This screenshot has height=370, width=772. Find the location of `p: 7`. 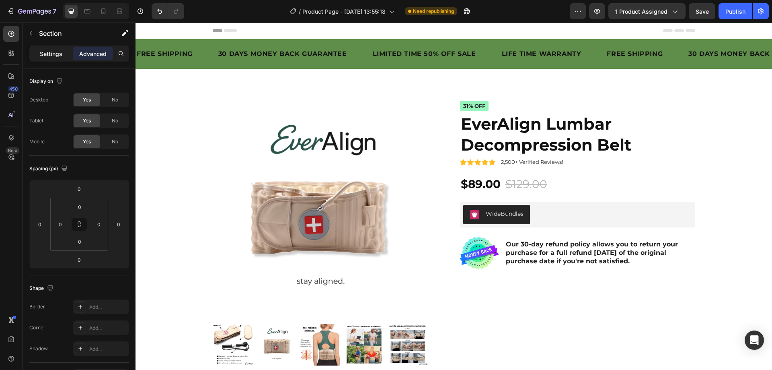

p: 7 is located at coordinates (54, 11).